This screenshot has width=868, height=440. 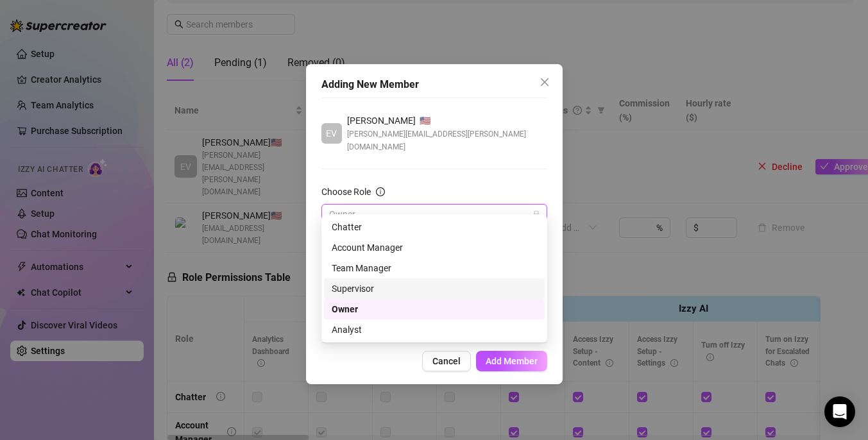 I want to click on span: lock, so click(x=536, y=214).